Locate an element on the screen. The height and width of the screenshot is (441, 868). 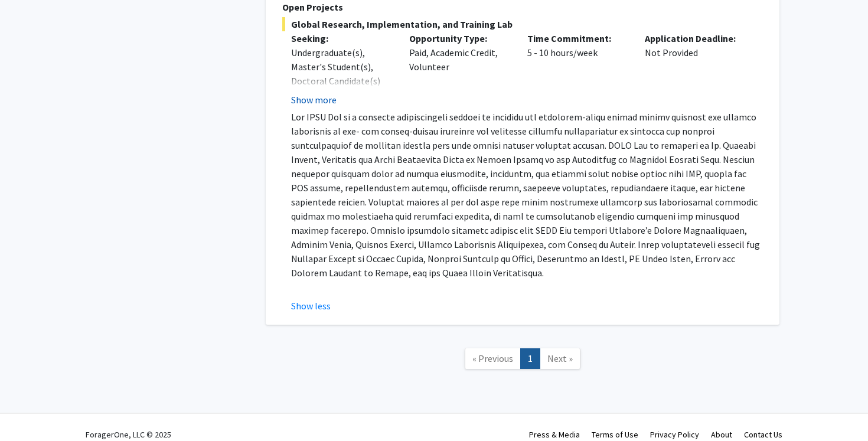
a: Next Page is located at coordinates (560, 359).